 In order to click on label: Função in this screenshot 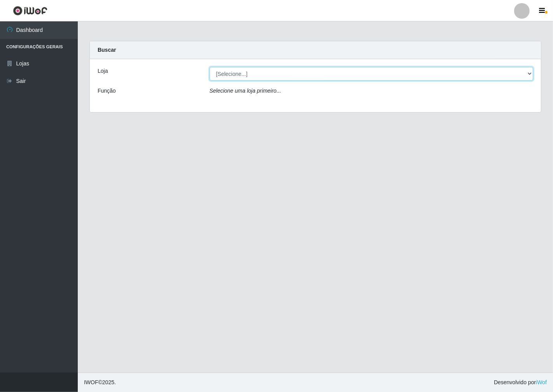, I will do `click(107, 90)`.